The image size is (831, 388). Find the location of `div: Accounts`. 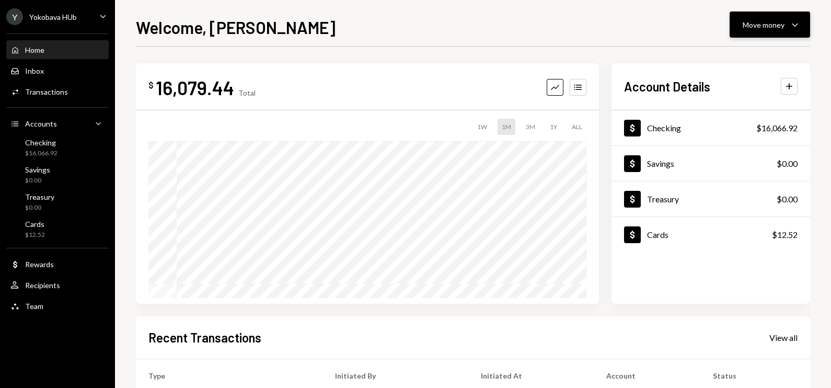

div: Accounts is located at coordinates (41, 123).